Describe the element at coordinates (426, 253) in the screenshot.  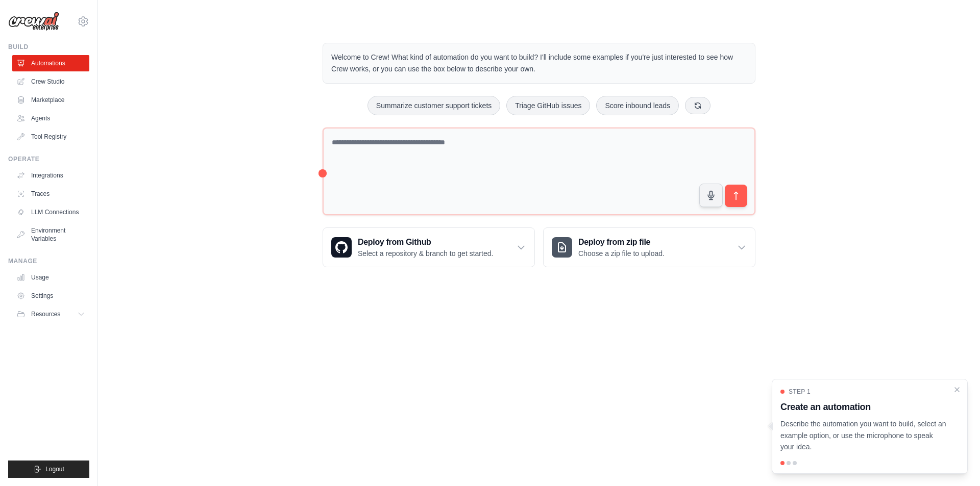
I see `p: Select a repository & branch to get started.` at that location.